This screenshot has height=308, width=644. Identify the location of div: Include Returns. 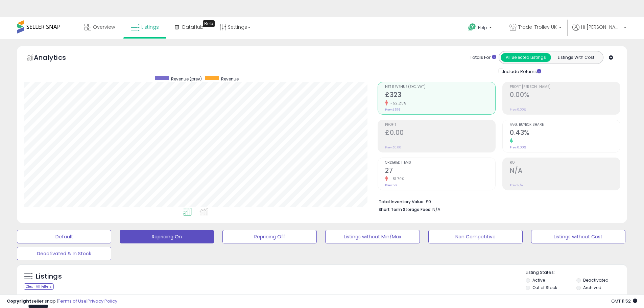
(521, 71).